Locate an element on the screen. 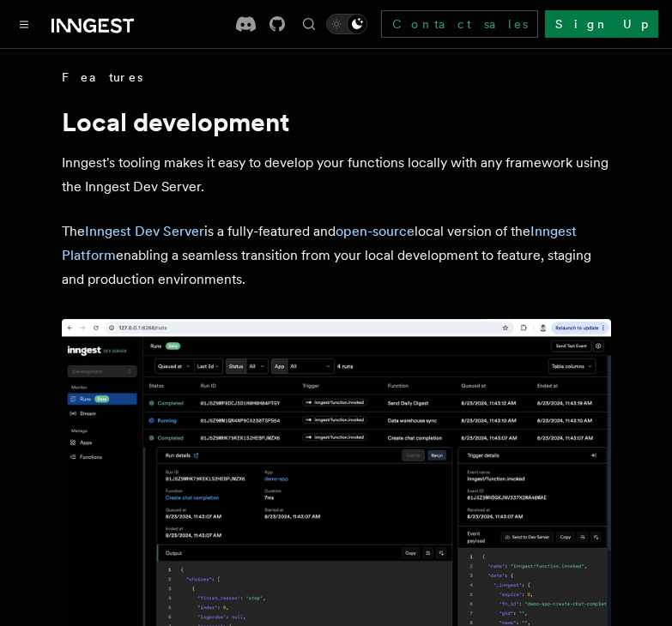 The height and width of the screenshot is (626, 672). a: Inngest Dev Server is located at coordinates (144, 231).